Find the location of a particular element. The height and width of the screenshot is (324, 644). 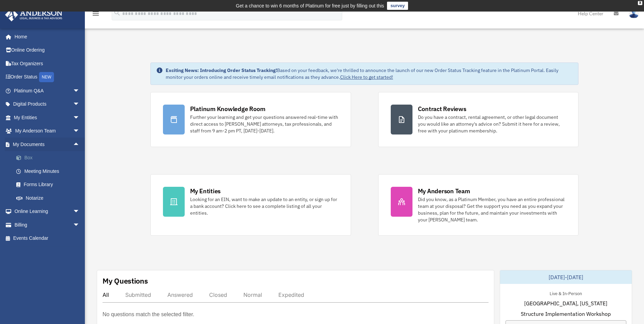

div: My Questions is located at coordinates (125, 281).